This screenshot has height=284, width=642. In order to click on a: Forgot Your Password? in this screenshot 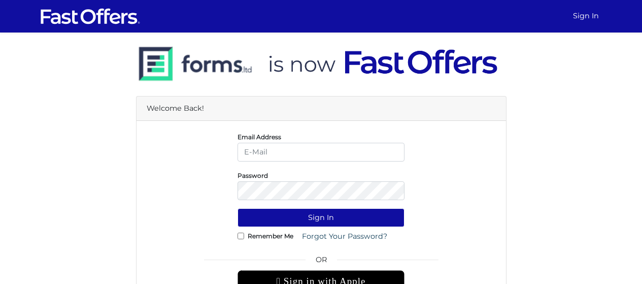, I will do `click(344, 236)`.